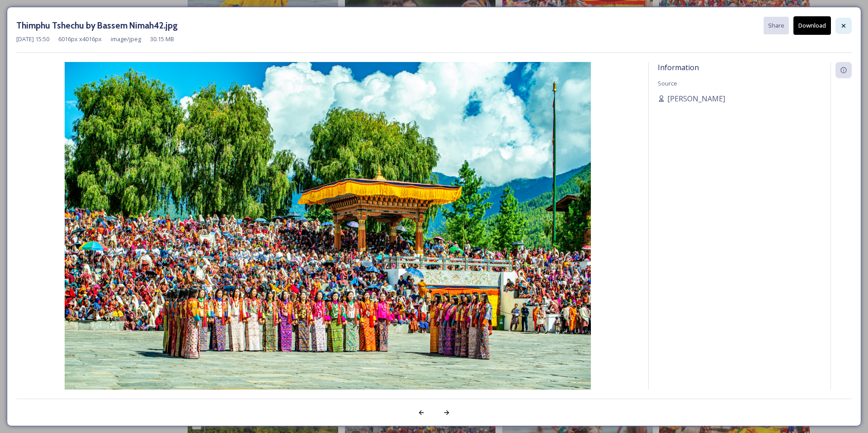 The width and height of the screenshot is (868, 433). Describe the element at coordinates (776, 25) in the screenshot. I see `button: Share` at that location.